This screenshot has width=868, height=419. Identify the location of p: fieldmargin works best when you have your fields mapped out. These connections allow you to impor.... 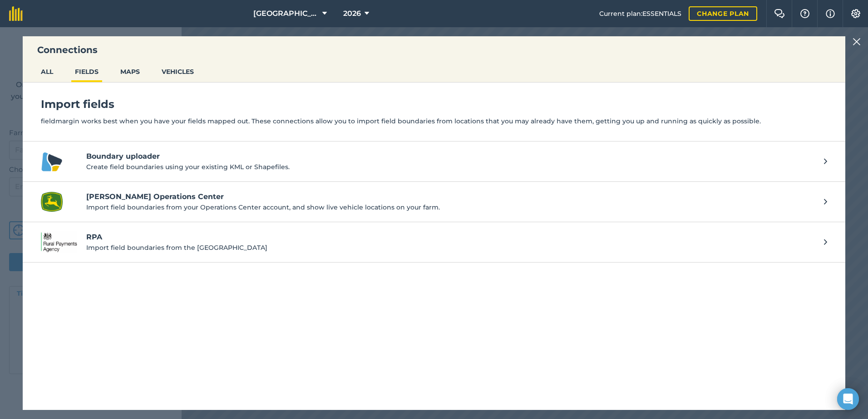
(434, 121).